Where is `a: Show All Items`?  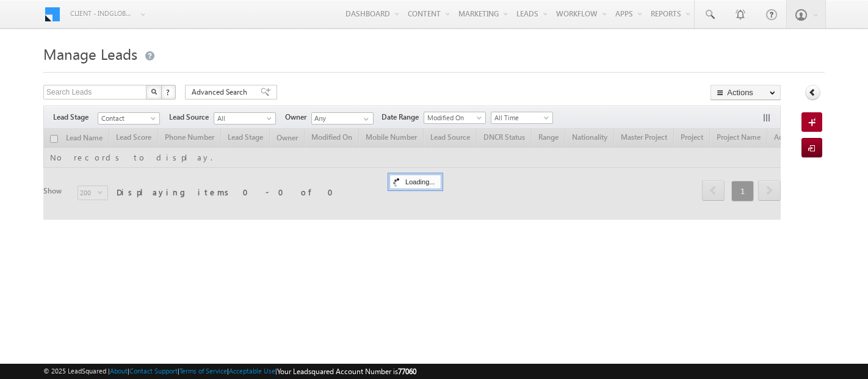 a: Show All Items is located at coordinates (365, 119).